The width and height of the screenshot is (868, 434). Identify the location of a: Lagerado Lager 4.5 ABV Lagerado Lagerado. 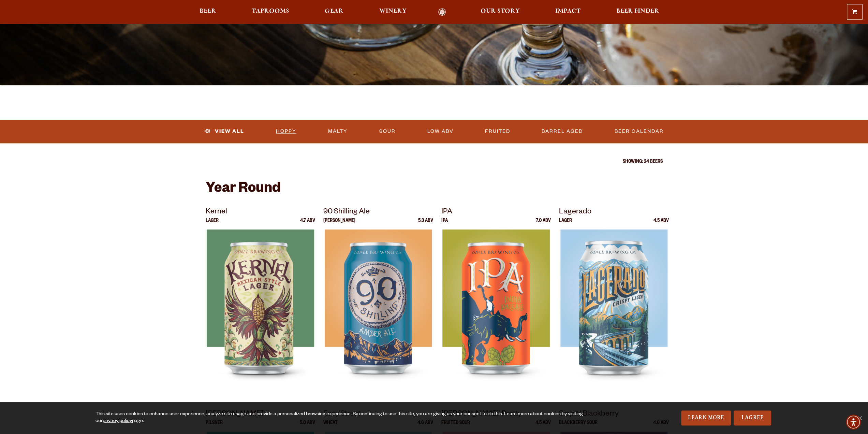
(614, 303).